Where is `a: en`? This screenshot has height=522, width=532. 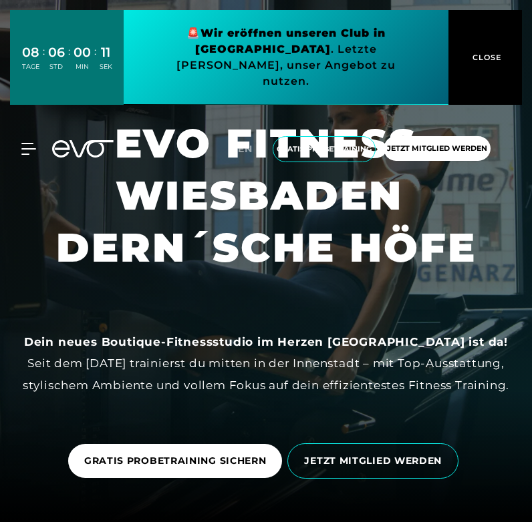
a: en is located at coordinates (249, 149).